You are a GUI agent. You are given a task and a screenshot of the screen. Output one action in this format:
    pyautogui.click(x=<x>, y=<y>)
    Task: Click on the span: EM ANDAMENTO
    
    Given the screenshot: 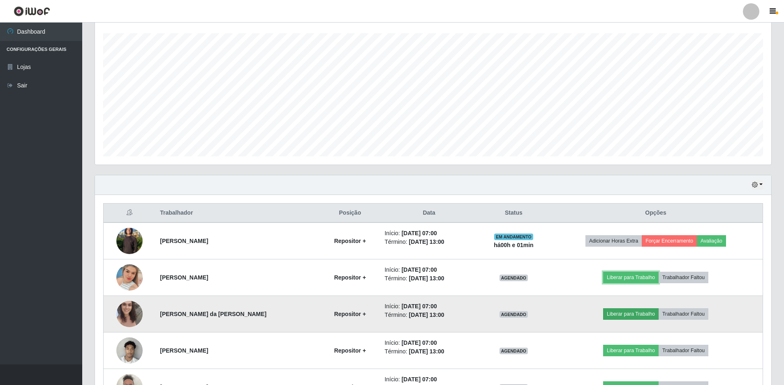 What is the action you would take?
    pyautogui.click(x=513, y=237)
    